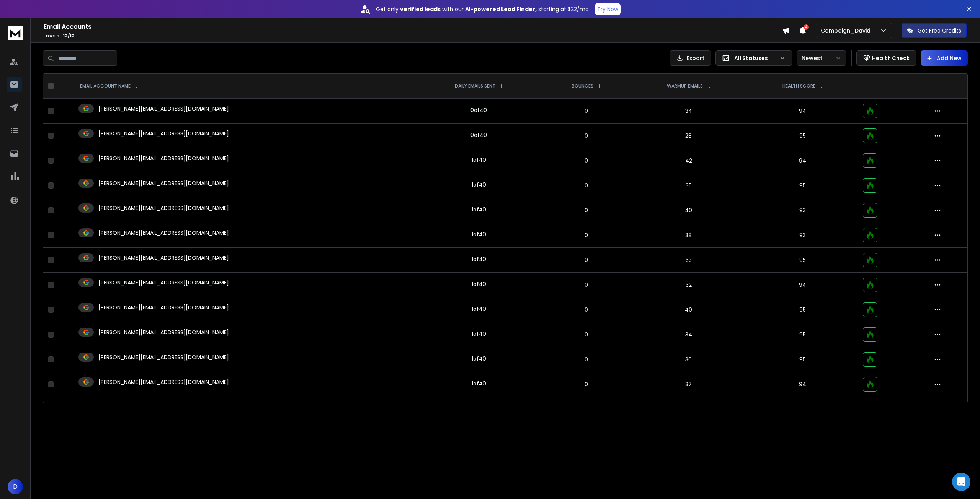  I want to click on td: 53, so click(688, 260).